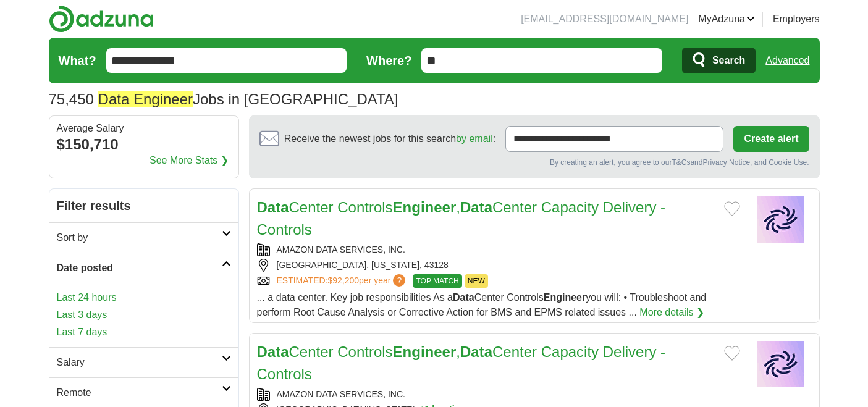  What do you see at coordinates (482, 304) in the screenshot?
I see `span: ... a data center. Key job responsibilities As a Center Controls you will: • Troubleshoot and per...` at bounding box center [482, 304].